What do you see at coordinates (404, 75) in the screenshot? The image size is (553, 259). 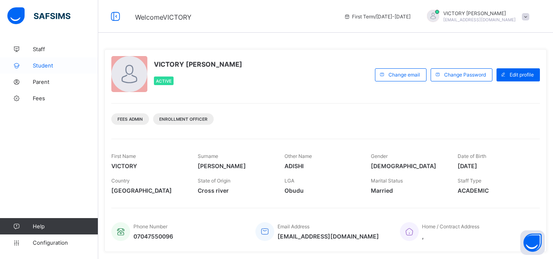 I see `span: Change email` at bounding box center [404, 75].